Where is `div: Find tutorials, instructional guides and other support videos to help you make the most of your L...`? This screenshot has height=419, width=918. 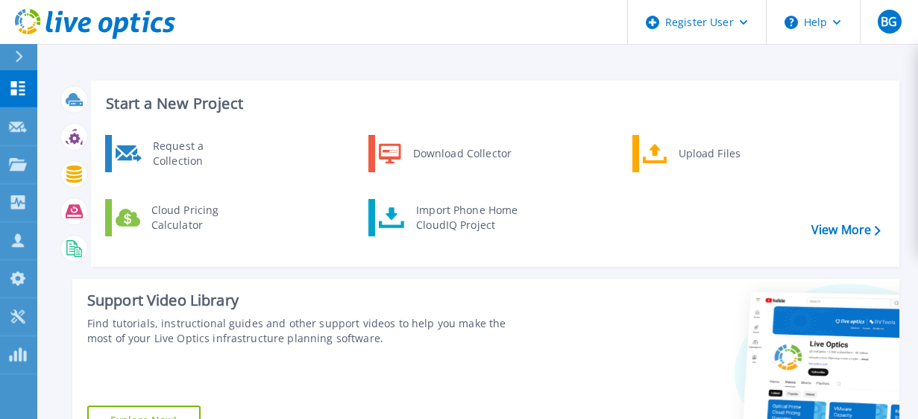
div: Find tutorials, instructional guides and other support videos to help you make the most of your L... is located at coordinates (302, 331).